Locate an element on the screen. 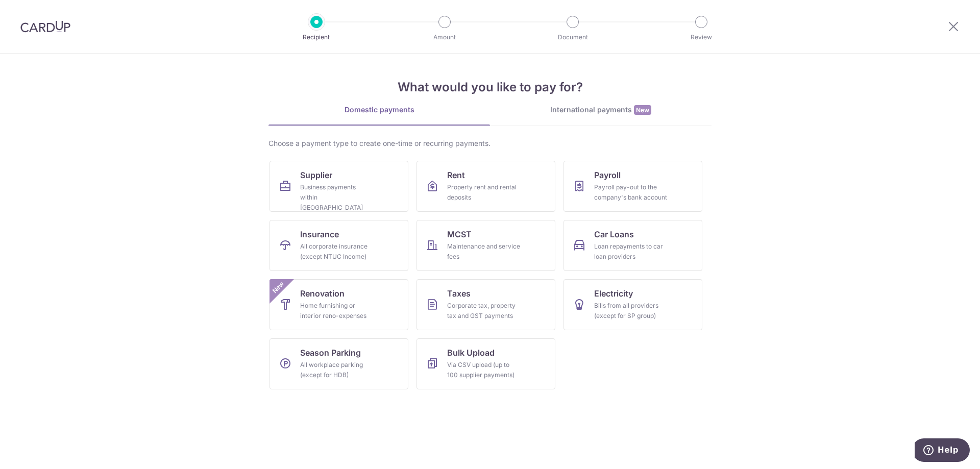 The image size is (980, 469). p: Review is located at coordinates (702, 37).